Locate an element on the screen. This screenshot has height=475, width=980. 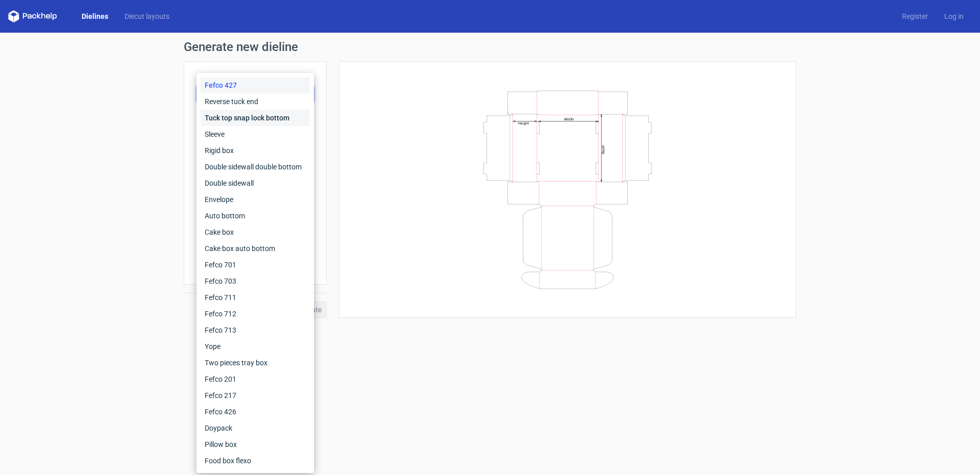
div: Fefco 217 is located at coordinates (255, 396).